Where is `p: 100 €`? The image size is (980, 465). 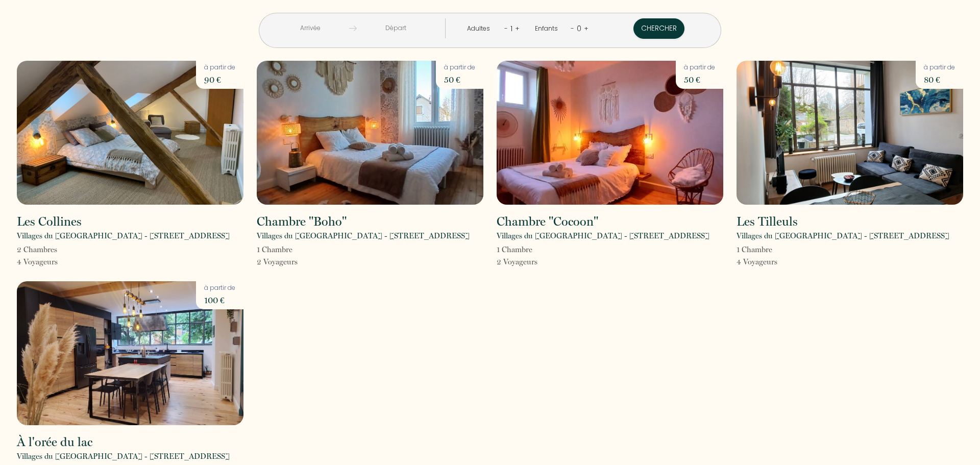
p: 100 € is located at coordinates (219, 300).